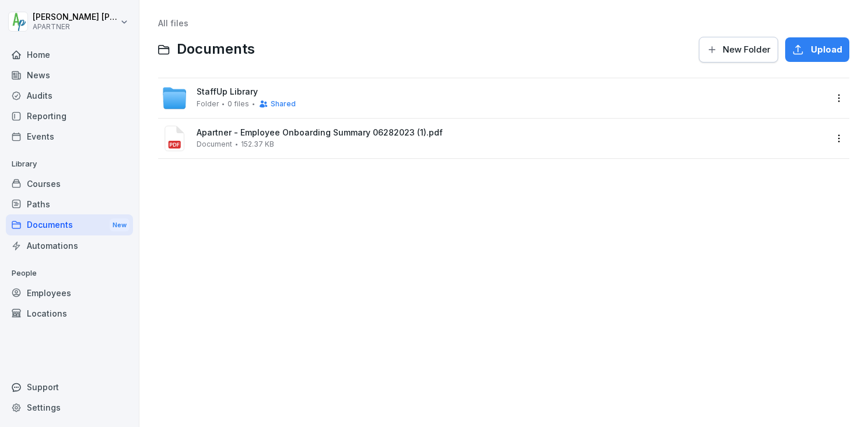 The height and width of the screenshot is (427, 868). I want to click on div: Events, so click(69, 136).